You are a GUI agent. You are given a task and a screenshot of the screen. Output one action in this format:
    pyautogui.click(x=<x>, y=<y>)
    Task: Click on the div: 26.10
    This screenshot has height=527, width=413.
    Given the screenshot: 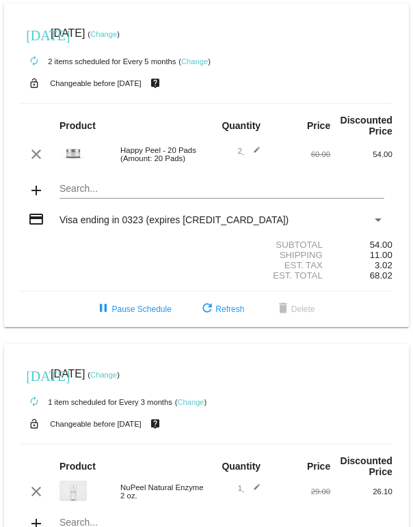 What is the action you would take?
    pyautogui.click(x=361, y=492)
    